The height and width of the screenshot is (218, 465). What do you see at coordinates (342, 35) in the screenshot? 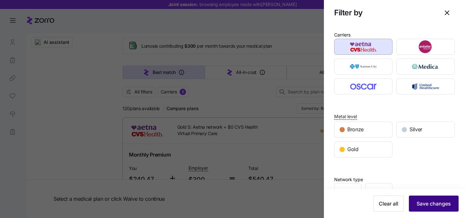
I see `div: Carriers` at bounding box center [342, 35].